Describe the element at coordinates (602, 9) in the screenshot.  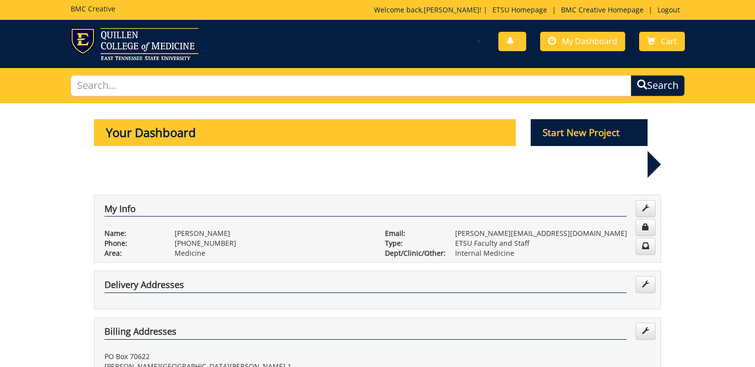
I see `a: BMC Creative Homepage` at that location.